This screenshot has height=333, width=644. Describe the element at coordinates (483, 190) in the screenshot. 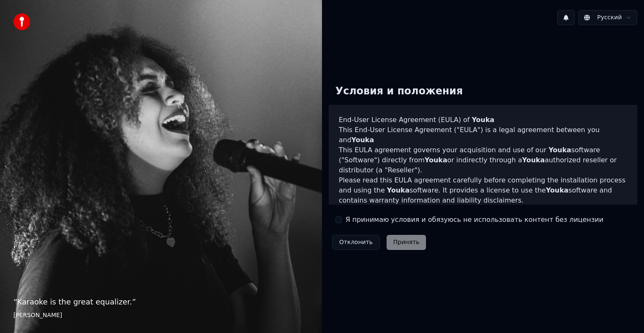

I see `p: Please read this EULA agreement carefully before completing the installation process and using th...` at that location.